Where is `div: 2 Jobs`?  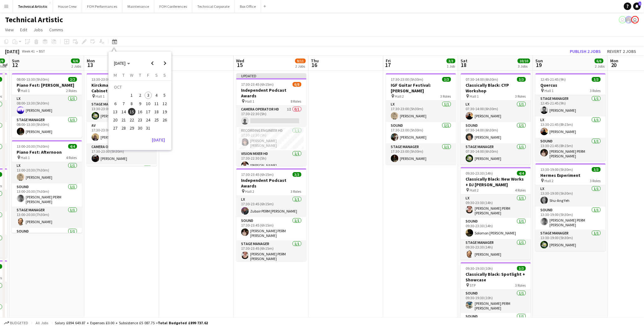 div: 2 Jobs is located at coordinates (76, 66).